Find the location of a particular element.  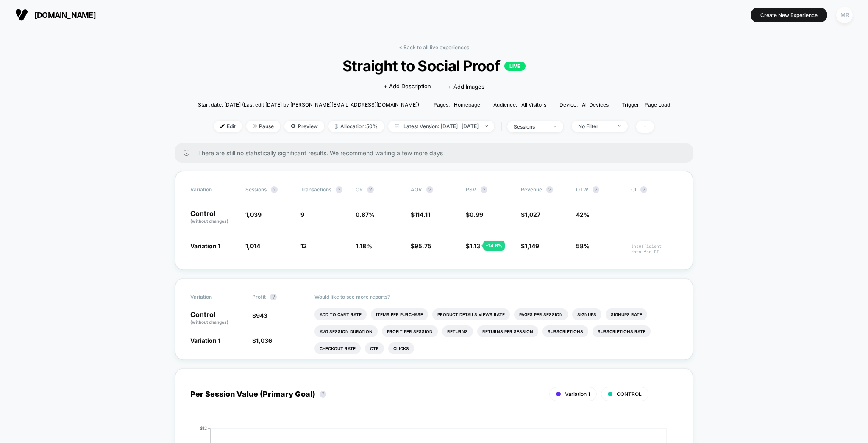

li: Profit Per Session is located at coordinates (410, 332).